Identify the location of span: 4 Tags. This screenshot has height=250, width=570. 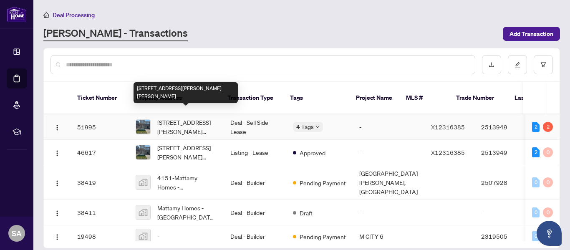
(305, 126).